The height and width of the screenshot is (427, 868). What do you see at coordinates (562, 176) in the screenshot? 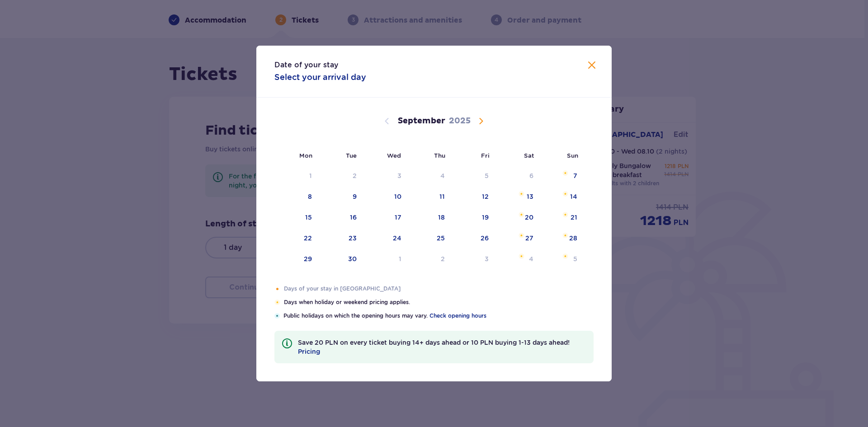
I see `td: Choose Sunday, September 7, 2025 as your check-in date. It’s available.` at bounding box center [562, 176].